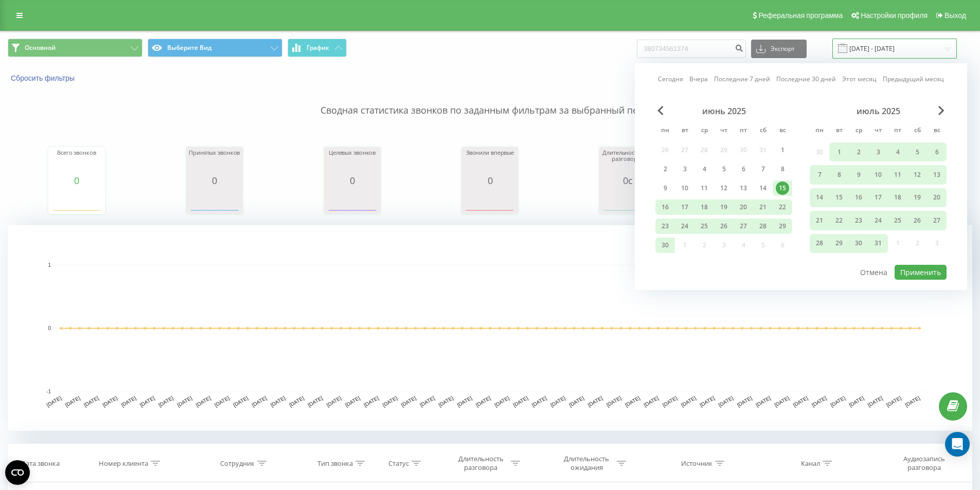  I want to click on div: пт 11 июля 2025 г., so click(898, 174).